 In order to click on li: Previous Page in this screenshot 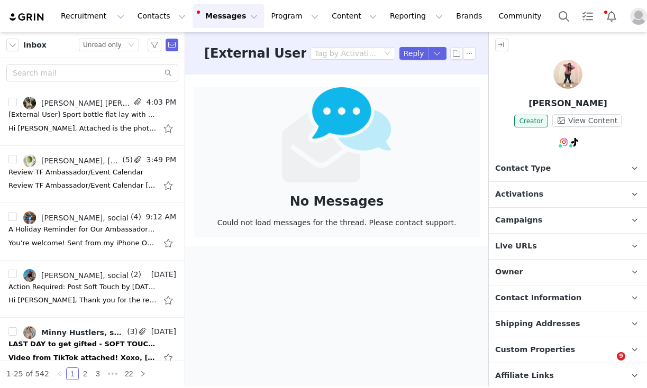, I will do `click(60, 374)`.